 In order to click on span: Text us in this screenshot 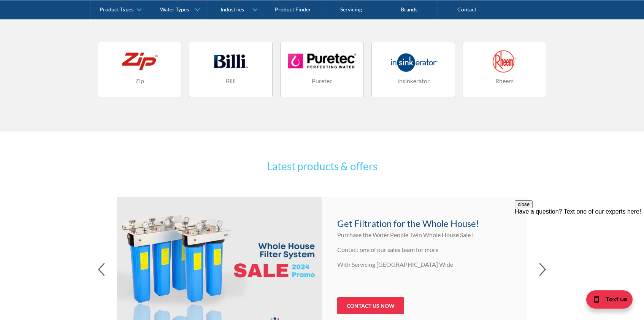, I will do `click(48, 17)`.